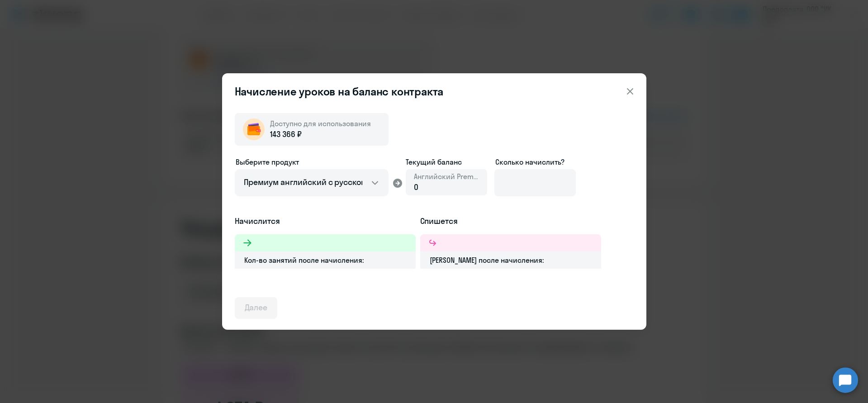 The image size is (868, 403). What do you see at coordinates (256, 308) in the screenshot?
I see `button: Далее` at bounding box center [256, 308].